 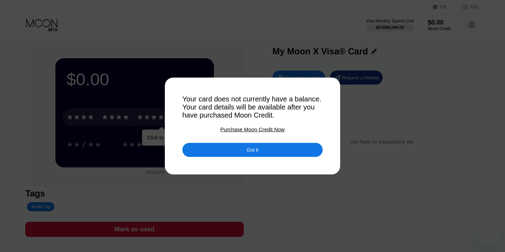 I want to click on div: Purchase Moon Credit Now, so click(x=252, y=129).